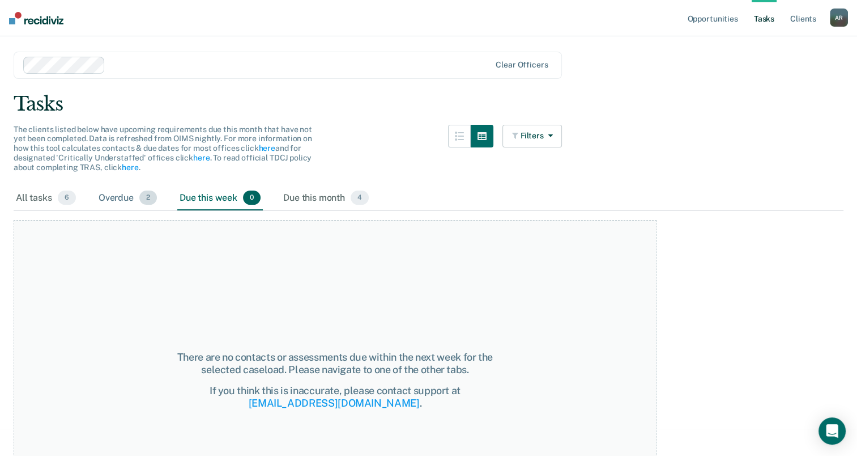  I want to click on span: 0, so click(252, 198).